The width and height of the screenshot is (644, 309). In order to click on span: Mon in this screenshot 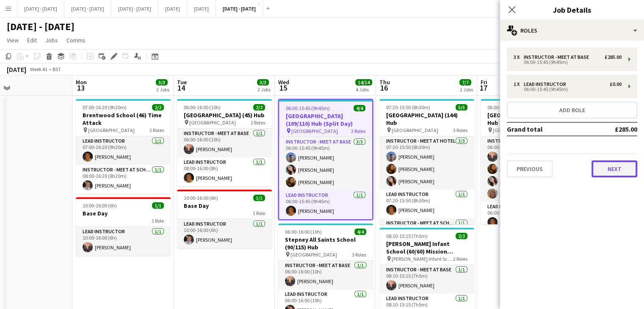, I will do `click(81, 82)`.